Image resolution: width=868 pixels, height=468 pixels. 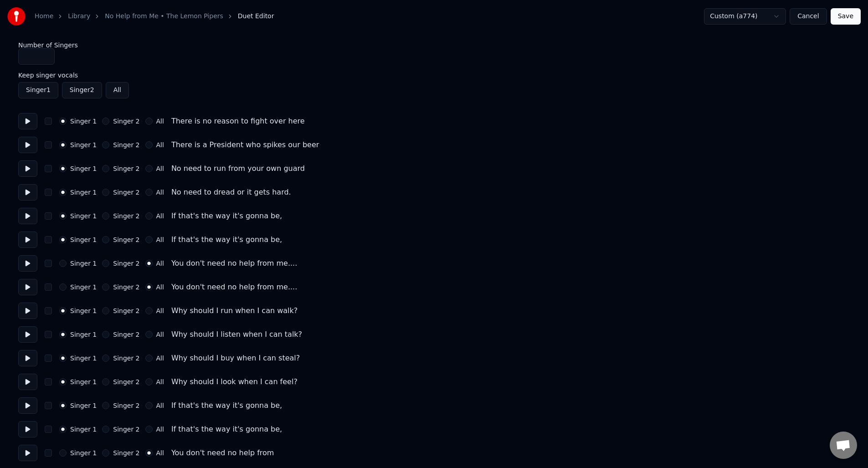 I want to click on a: Open chat, so click(x=844, y=446).